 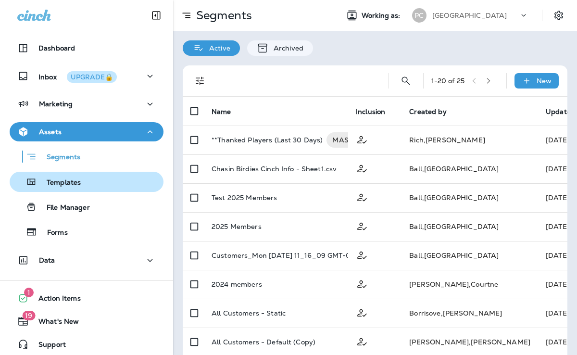 I want to click on div: 1 - 20 of 25, so click(x=448, y=81).